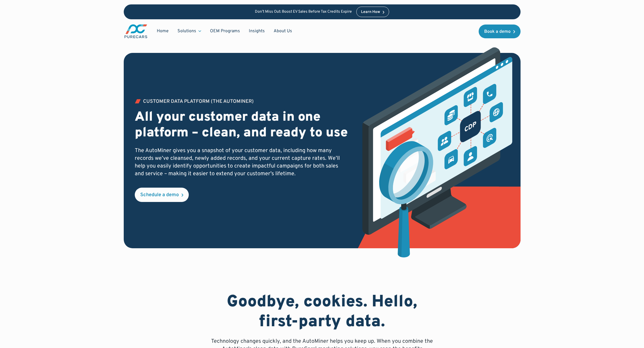 The height and width of the screenshot is (348, 644). What do you see at coordinates (283, 31) in the screenshot?
I see `a: About Us` at bounding box center [283, 31].